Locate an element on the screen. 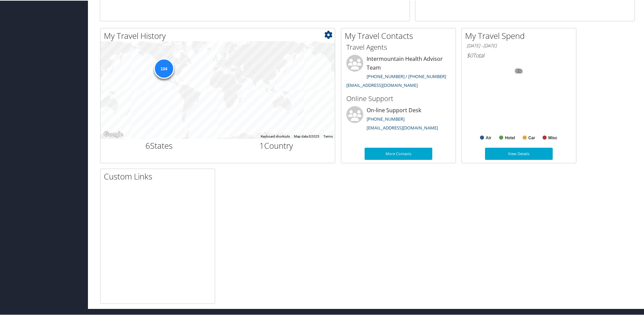 This screenshot has width=644, height=315. h3: Online Support is located at coordinates (399, 98).